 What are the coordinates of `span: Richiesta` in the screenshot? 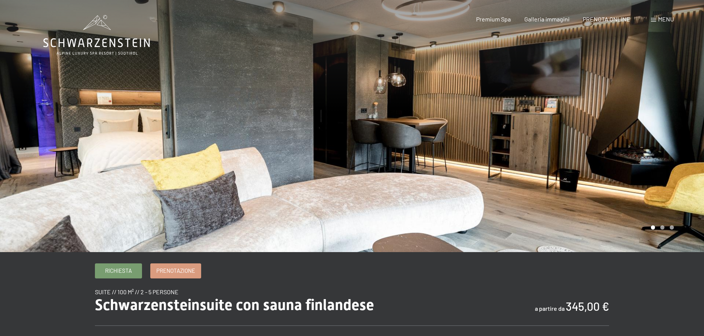 It's located at (118, 271).